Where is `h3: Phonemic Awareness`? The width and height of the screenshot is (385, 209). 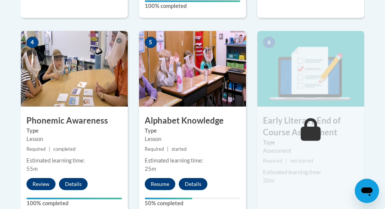
h3: Phonemic Awareness is located at coordinates (74, 121).